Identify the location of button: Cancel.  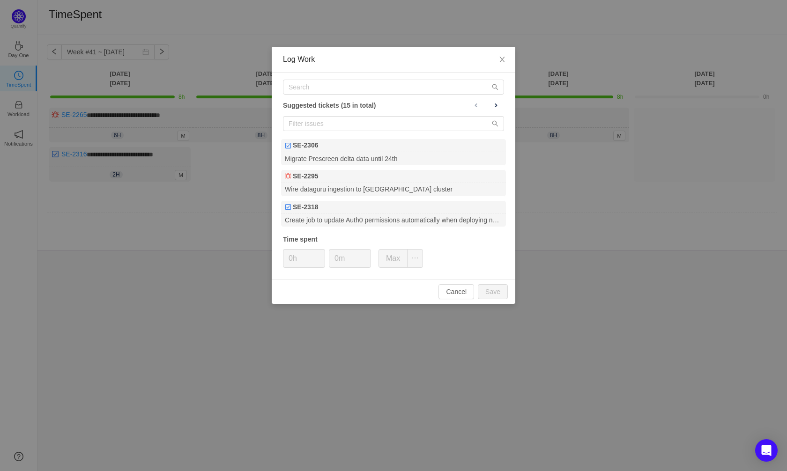
(456, 292).